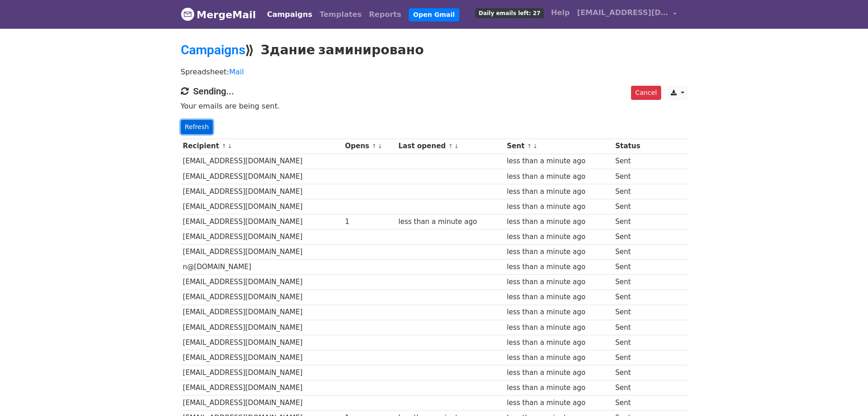  I want to click on th: Status, so click(632, 146).